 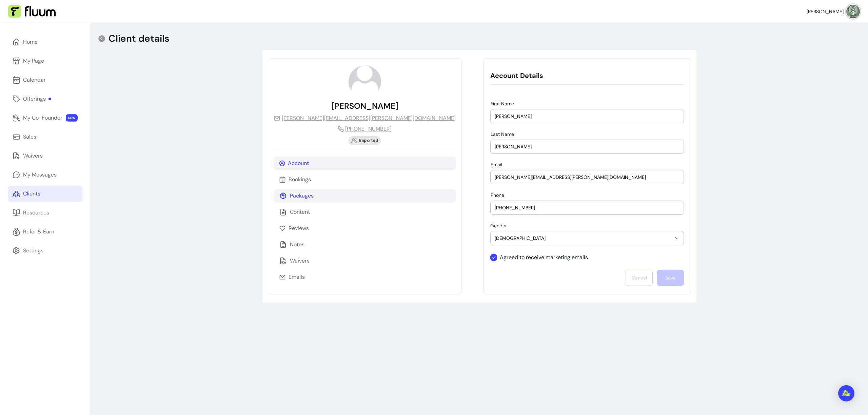 I want to click on div: Sales, so click(x=30, y=137).